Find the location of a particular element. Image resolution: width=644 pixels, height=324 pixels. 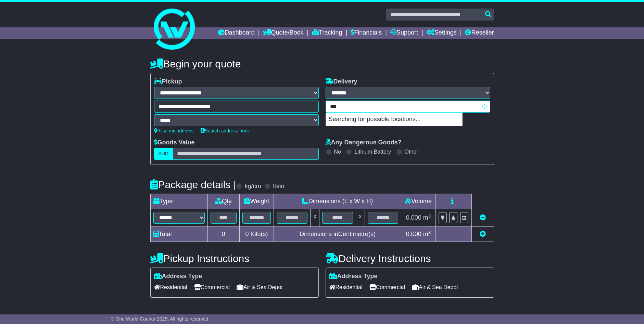

a: Tracking is located at coordinates (327, 33).